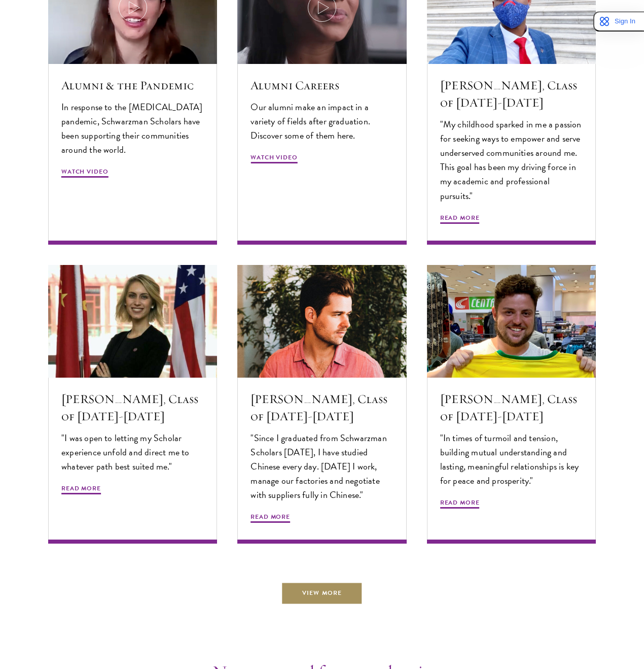 This screenshot has height=669, width=644. Describe the element at coordinates (511, 160) in the screenshot. I see `p: "My childhood sparked in me a passion for seeking ways to empower and serve underserved communiti...` at that location.